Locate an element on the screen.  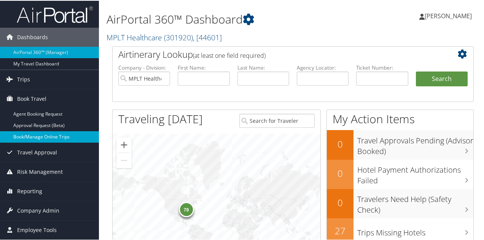
span: Travel Approval is located at coordinates (37, 152).